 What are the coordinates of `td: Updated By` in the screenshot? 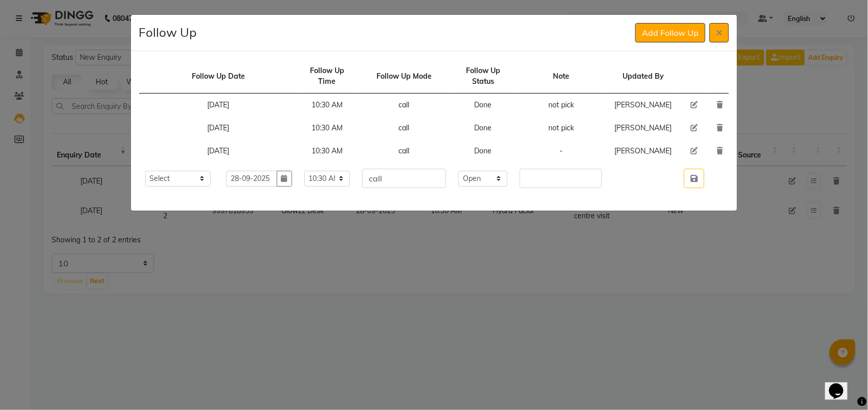 It's located at (643, 76).